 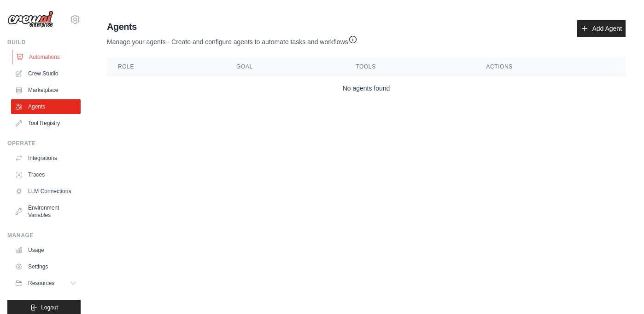 I want to click on a: Usage, so click(x=46, y=250).